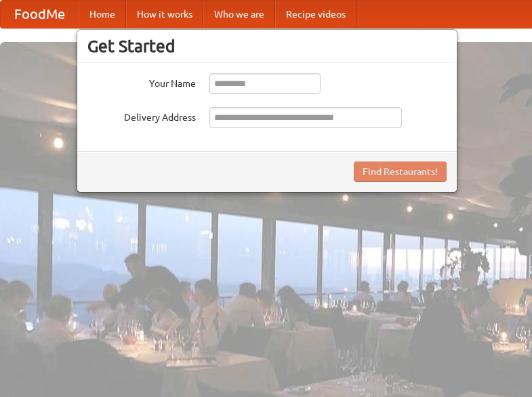 The width and height of the screenshot is (532, 397). I want to click on a: How it works, so click(164, 14).